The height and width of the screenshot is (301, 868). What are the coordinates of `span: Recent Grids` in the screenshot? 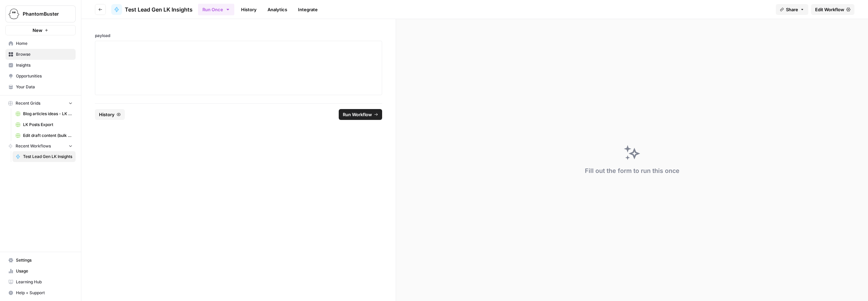 It's located at (28, 103).